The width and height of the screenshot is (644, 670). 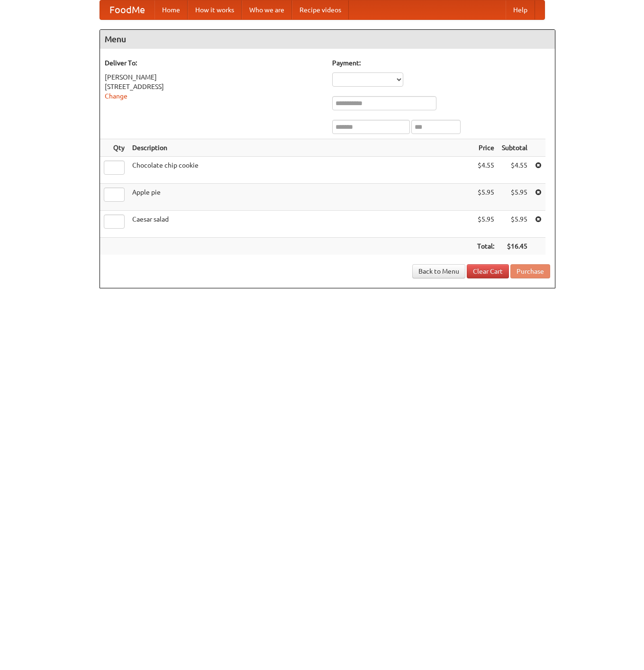 I want to click on a: Who we are, so click(x=267, y=10).